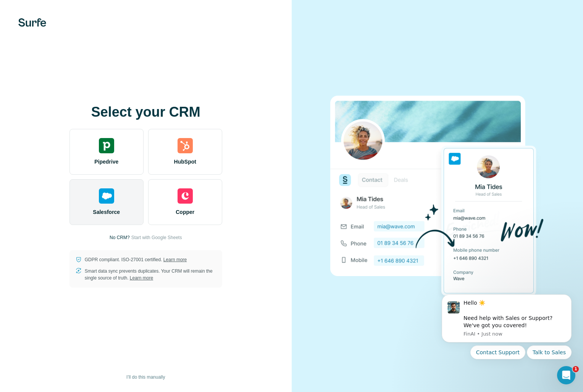  What do you see at coordinates (84, 30) in the screenshot?
I see `div: Hello ☀️ ​ Need help with Sales or Support? We've got you covered!` at bounding box center [84, 30].